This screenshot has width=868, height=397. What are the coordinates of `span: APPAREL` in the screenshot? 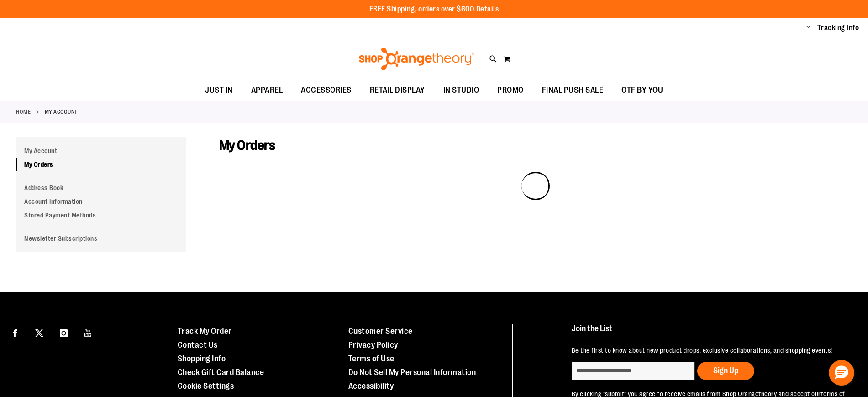 It's located at (267, 90).